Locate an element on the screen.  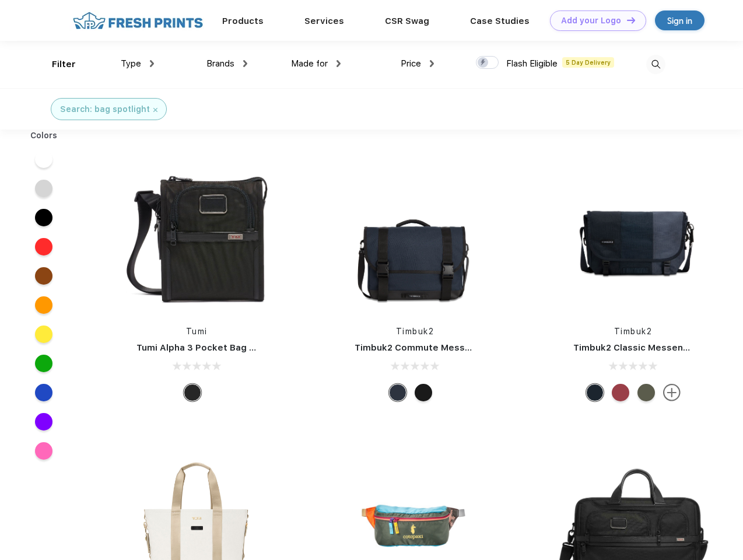
span: Made for is located at coordinates (309, 63).